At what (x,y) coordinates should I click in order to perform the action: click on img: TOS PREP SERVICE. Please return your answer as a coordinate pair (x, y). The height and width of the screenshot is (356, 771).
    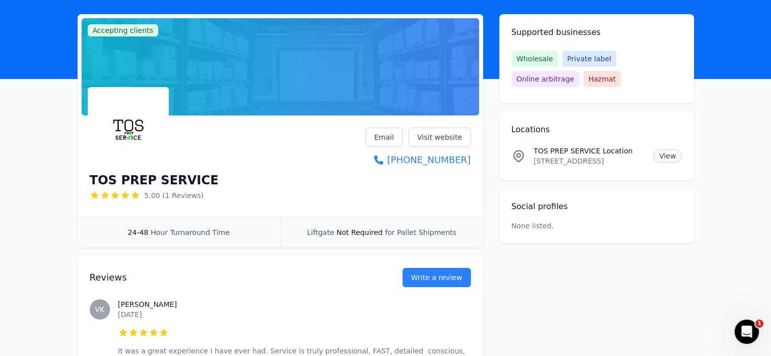
    Looking at the image, I should click on (128, 128).